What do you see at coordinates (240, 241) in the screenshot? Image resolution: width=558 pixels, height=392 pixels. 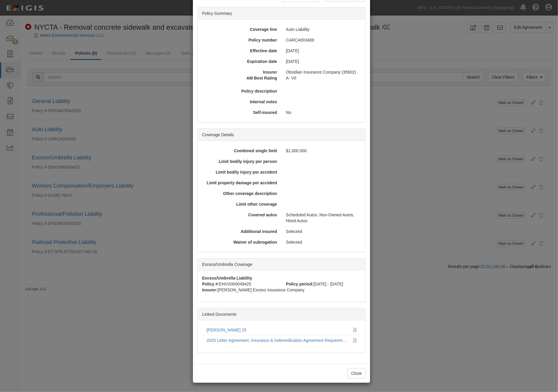 I see `div: Waiver of subrogation` at bounding box center [240, 241].